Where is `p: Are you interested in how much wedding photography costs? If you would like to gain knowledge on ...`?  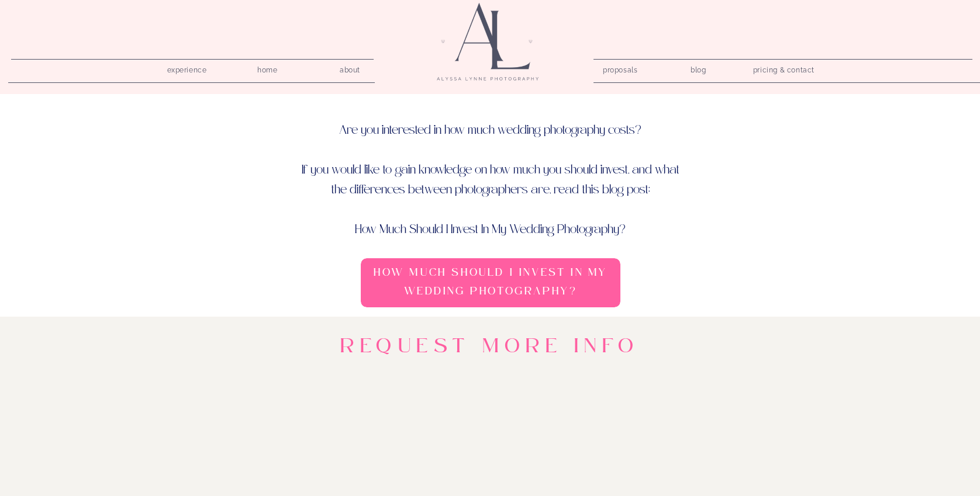
p: Are you interested in how much wedding photography costs? If you would like to gain knowledge on ... is located at coordinates (490, 167).